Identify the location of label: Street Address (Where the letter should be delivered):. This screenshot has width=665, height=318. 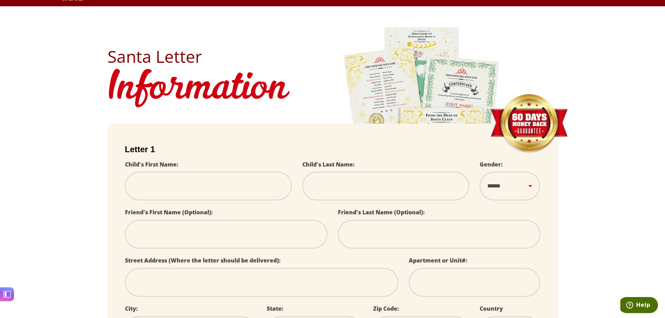
(203, 260).